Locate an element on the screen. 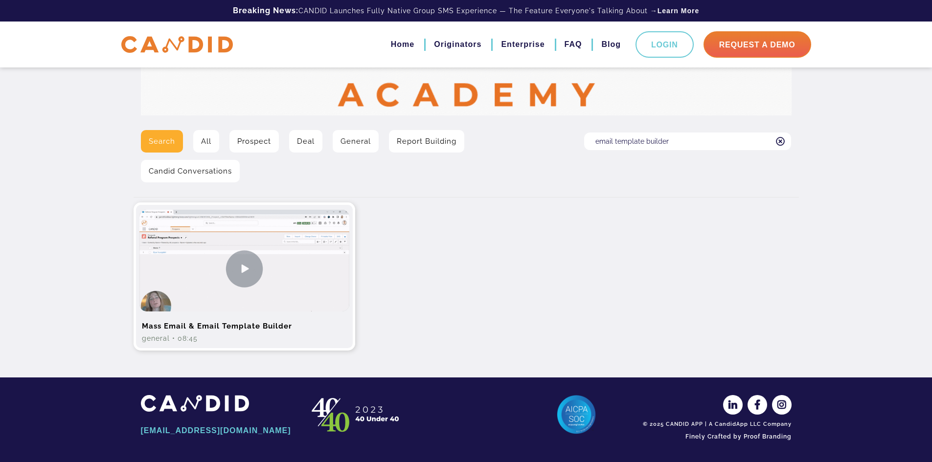  a: Blog is located at coordinates (611, 45).